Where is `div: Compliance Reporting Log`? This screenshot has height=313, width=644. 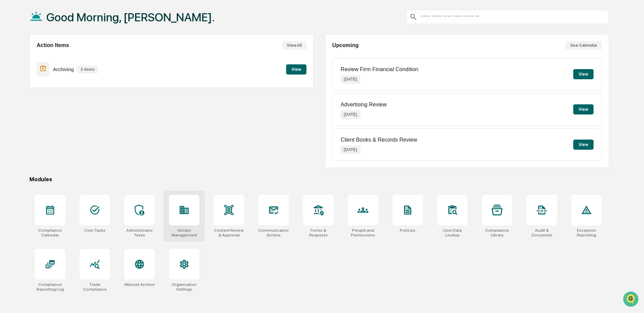
div: Compliance Reporting Log is located at coordinates (50, 287).